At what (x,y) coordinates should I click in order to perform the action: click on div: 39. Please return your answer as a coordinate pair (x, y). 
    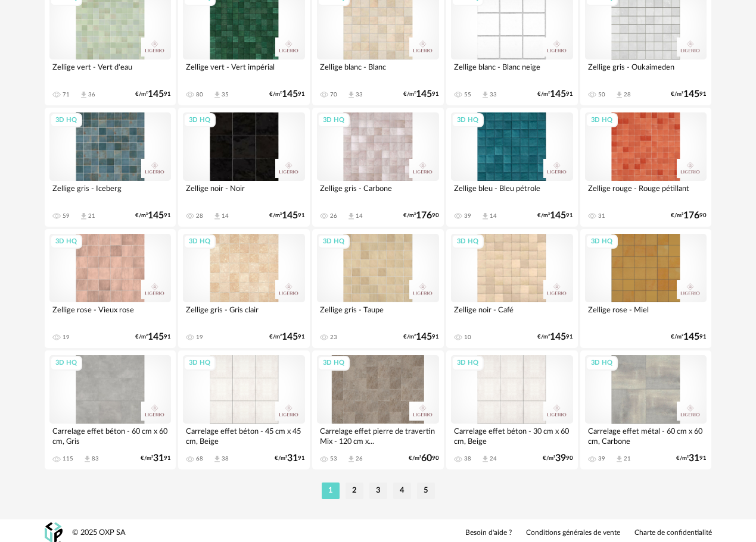
    Looking at the image, I should click on (601, 459).